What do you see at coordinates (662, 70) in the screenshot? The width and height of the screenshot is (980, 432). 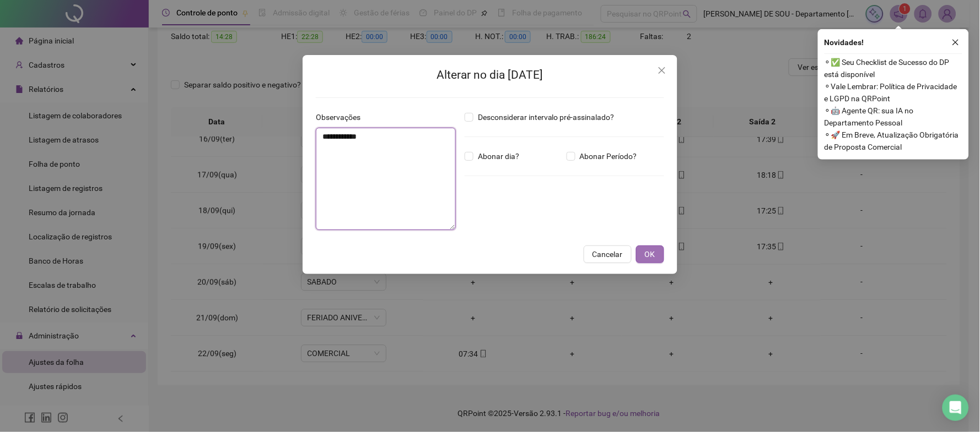 I see `button: Close` at bounding box center [662, 70].